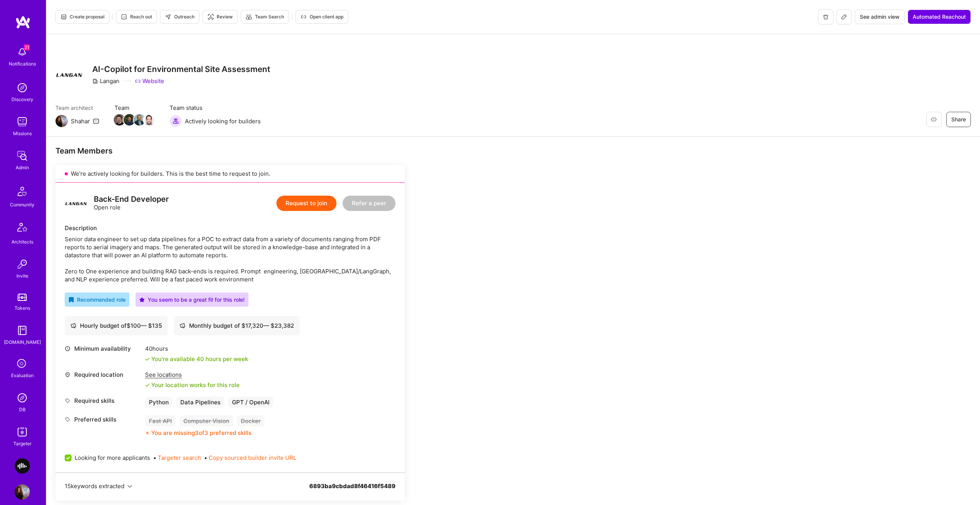 Image resolution: width=980 pixels, height=505 pixels. I want to click on img: Admin Search, so click(22, 398).